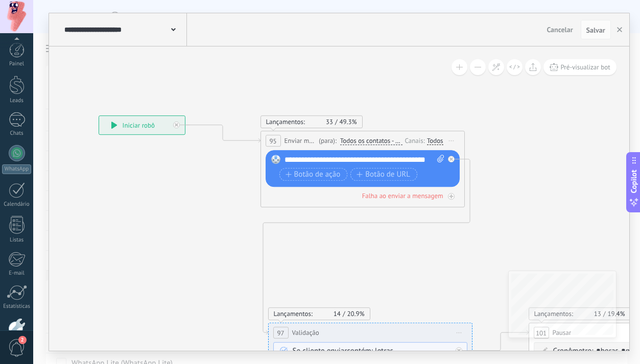  What do you see at coordinates (17, 204) in the screenshot?
I see `div: Calendário` at bounding box center [17, 204].